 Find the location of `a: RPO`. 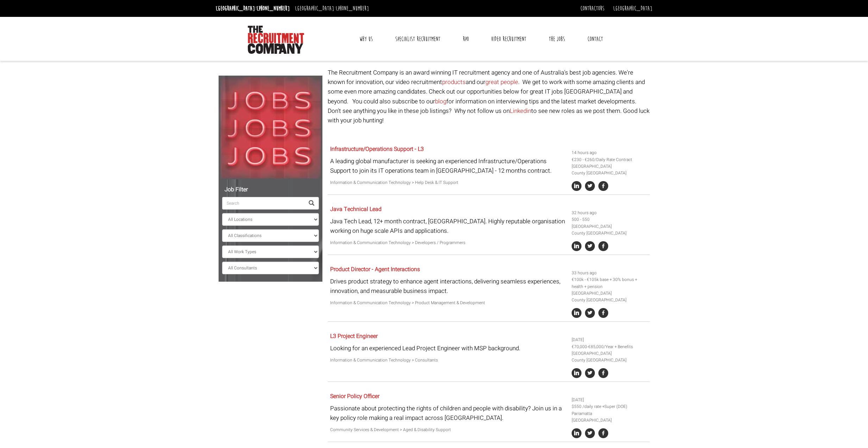

a: RPO is located at coordinates (466, 39).